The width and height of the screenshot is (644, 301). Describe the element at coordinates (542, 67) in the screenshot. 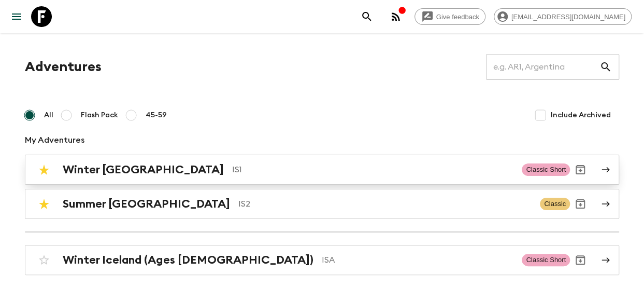

I see `input: e.g. AR1, Argentina` at that location.